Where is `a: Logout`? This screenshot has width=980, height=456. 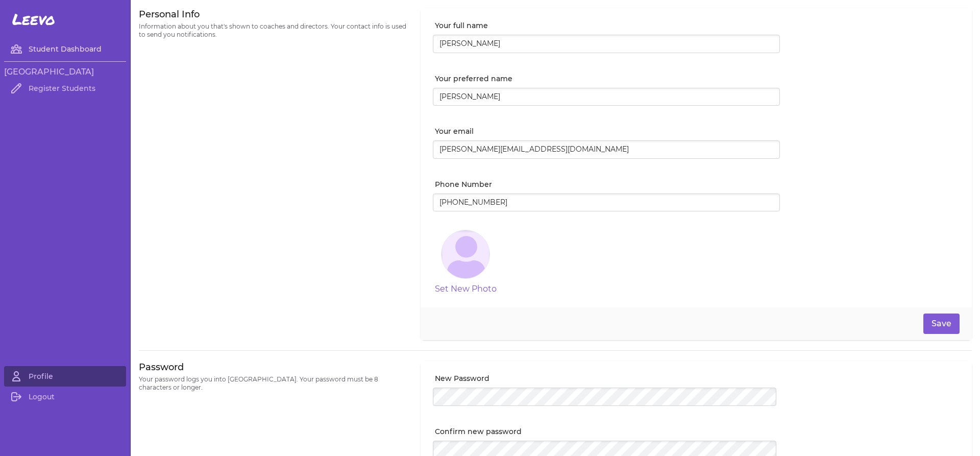
a: Logout is located at coordinates (65, 396).